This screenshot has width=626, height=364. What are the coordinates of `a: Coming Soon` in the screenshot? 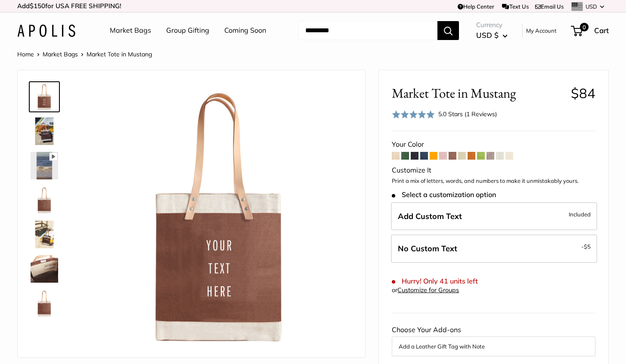 It's located at (245, 31).